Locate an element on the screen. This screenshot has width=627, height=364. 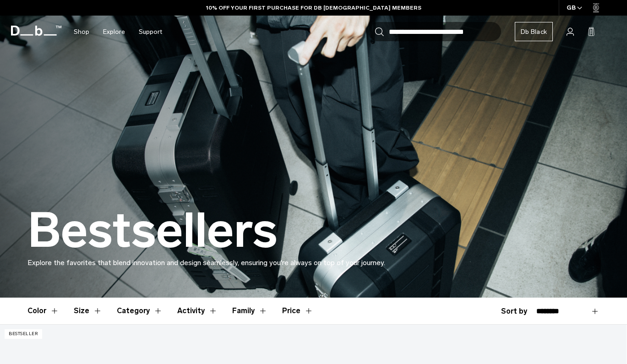
a: Shop is located at coordinates (82, 32).